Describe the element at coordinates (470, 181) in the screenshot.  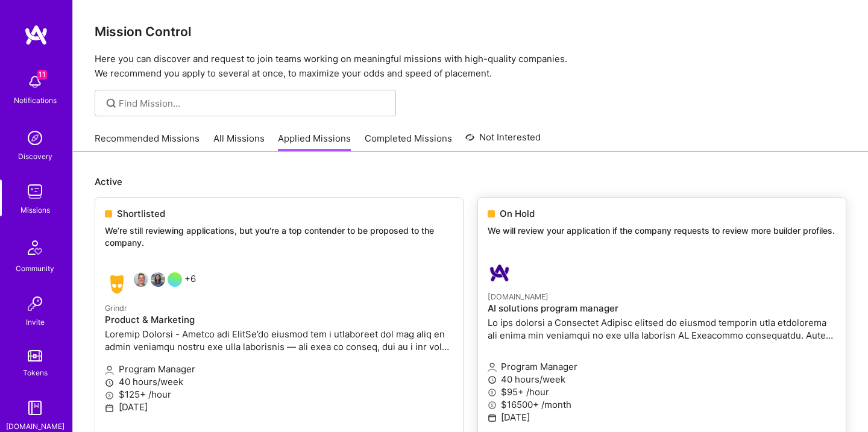
I see `p: Active` at that location.